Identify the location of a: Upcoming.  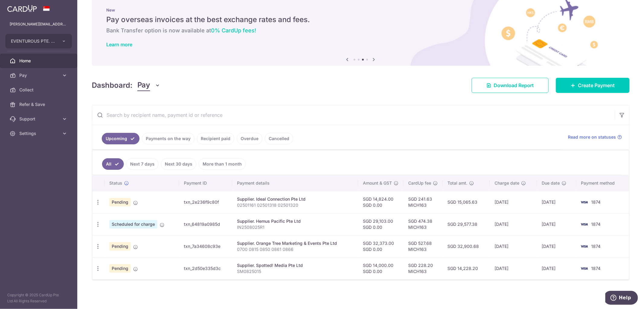
(120, 139).